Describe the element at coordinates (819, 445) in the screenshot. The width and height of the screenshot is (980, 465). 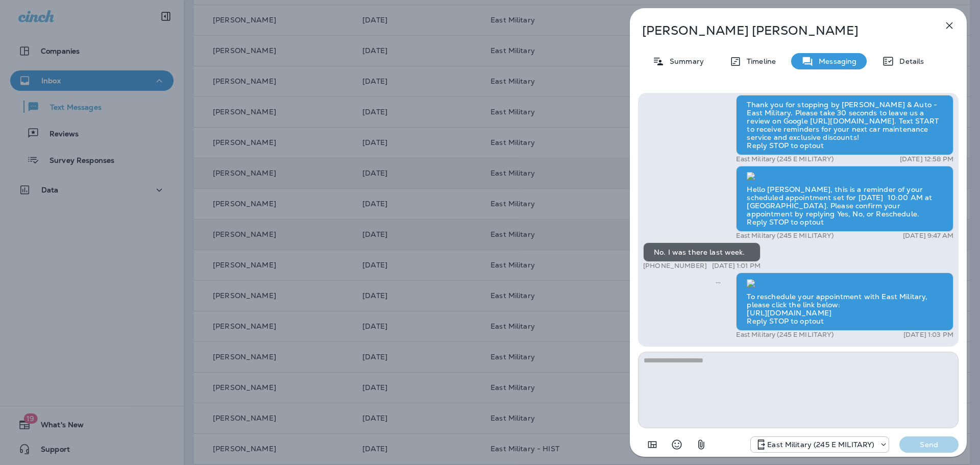
I see `div: +1 (402) 721-8100` at that location.